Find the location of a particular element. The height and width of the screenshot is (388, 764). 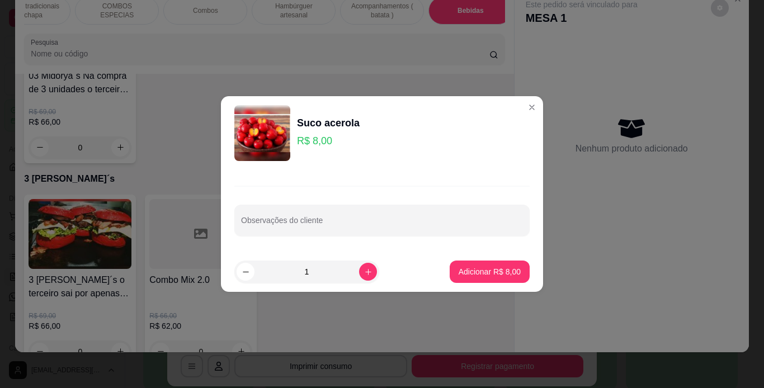

button: increase-product-quantity is located at coordinates (368, 272).